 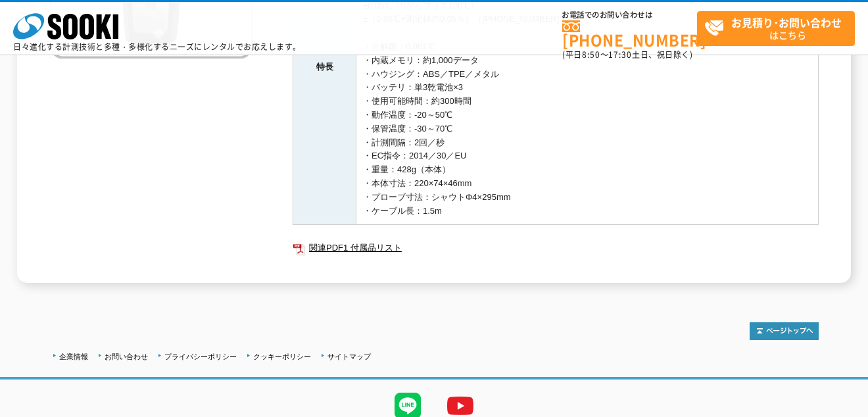 What do you see at coordinates (282, 356) in the screenshot?
I see `a: クッキーポリシー` at bounding box center [282, 356].